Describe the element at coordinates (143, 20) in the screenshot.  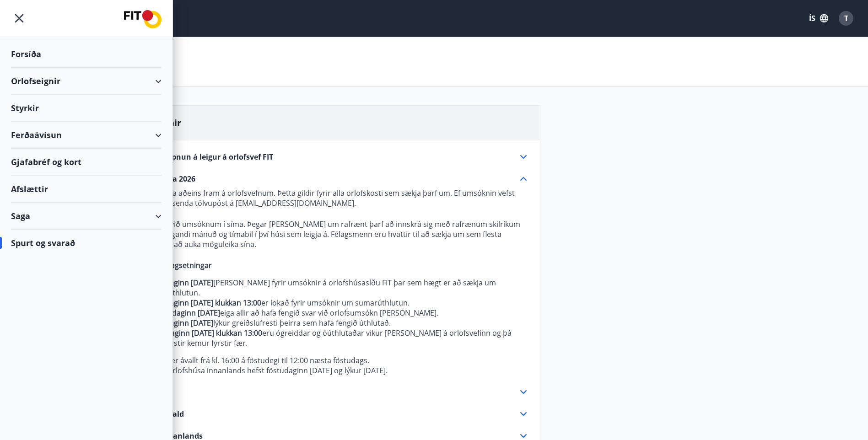
I see `img: union_logo` at that location.